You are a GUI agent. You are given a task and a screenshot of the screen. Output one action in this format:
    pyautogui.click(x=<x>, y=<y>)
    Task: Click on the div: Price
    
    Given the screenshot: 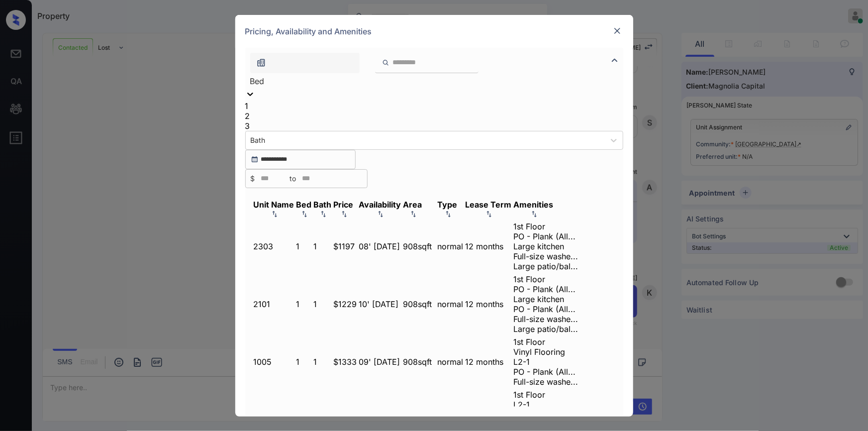 What is the action you would take?
    pyautogui.click(x=344, y=204)
    